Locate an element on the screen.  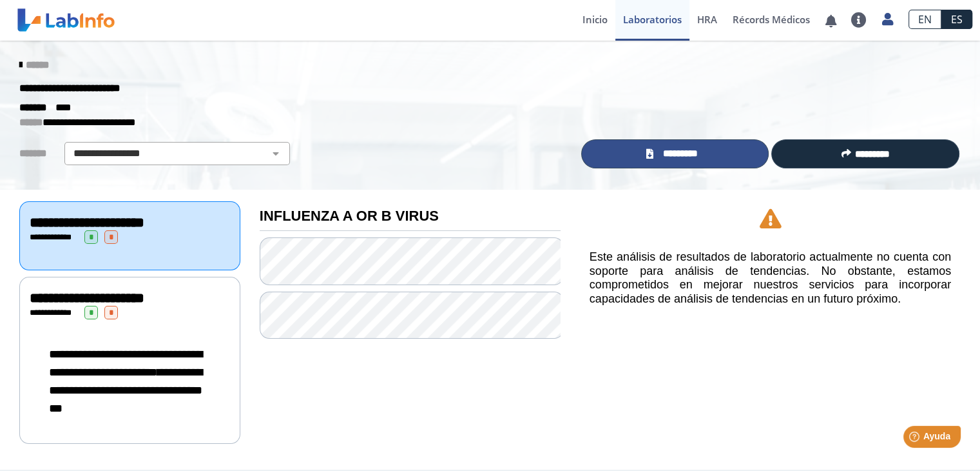
span: Ayuda is located at coordinates (72, 15).